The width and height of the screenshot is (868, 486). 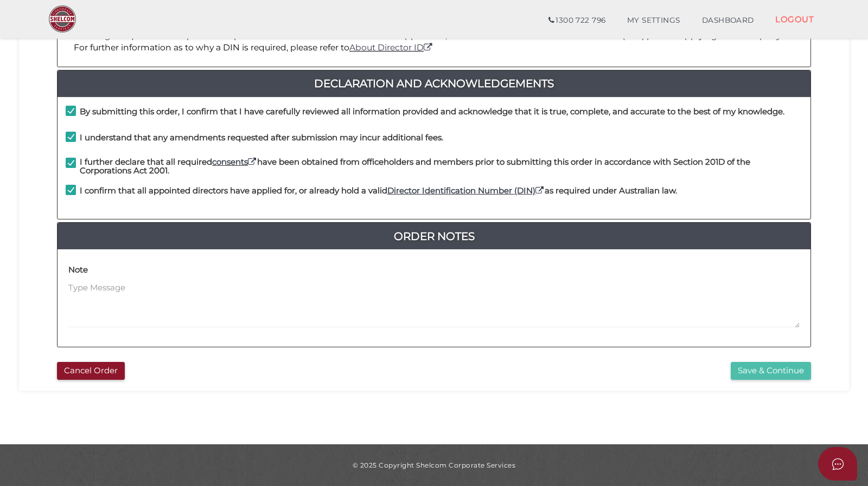 What do you see at coordinates (434, 237) in the screenshot?
I see `h4: Order Notes` at bounding box center [434, 237].